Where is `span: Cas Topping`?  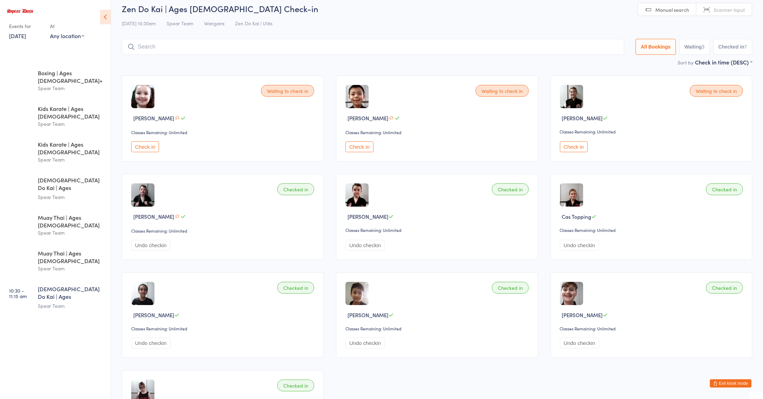 span: Cas Topping is located at coordinates (576, 216).